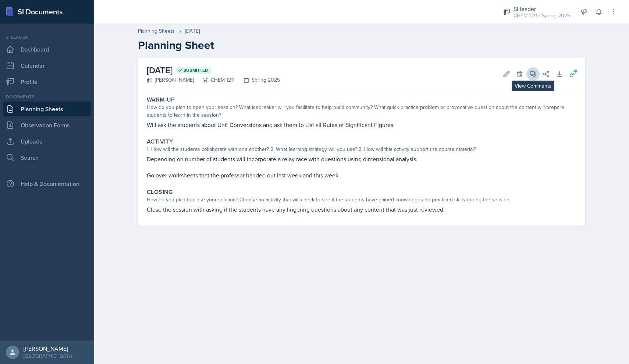 The image size is (629, 364). I want to click on a: Search, so click(47, 158).